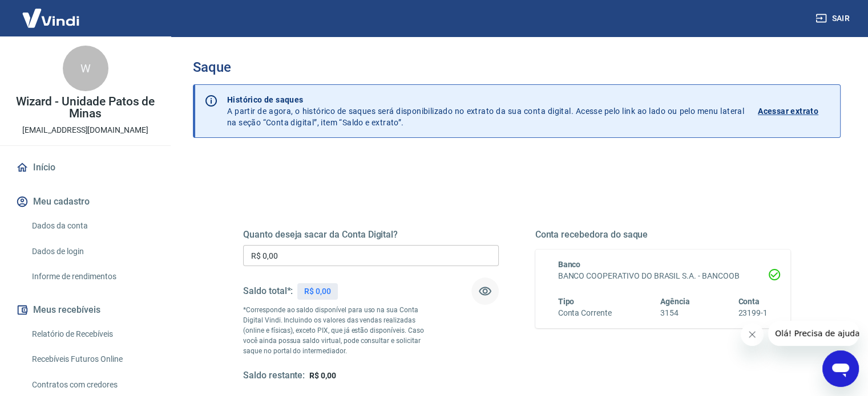 The image size is (868, 396). Describe the element at coordinates (85, 108) in the screenshot. I see `p: Wizard - Unidade Patos de Minas` at that location.